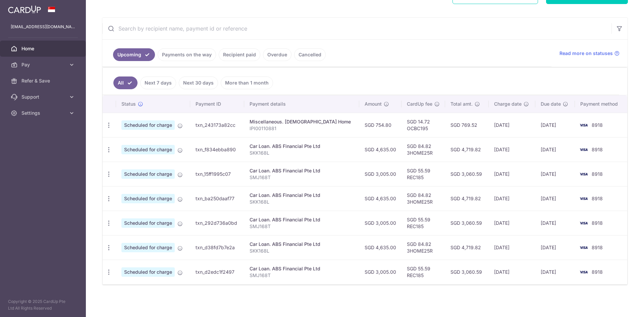  Describe the element at coordinates (43, 65) in the screenshot. I see `span: Pay` at that location.